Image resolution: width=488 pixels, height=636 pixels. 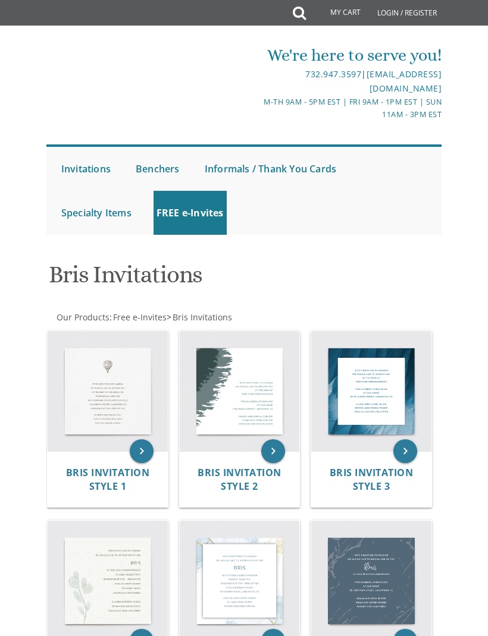 What do you see at coordinates (371, 480) in the screenshot?
I see `a: Bris Invitation Style 3` at bounding box center [371, 480].